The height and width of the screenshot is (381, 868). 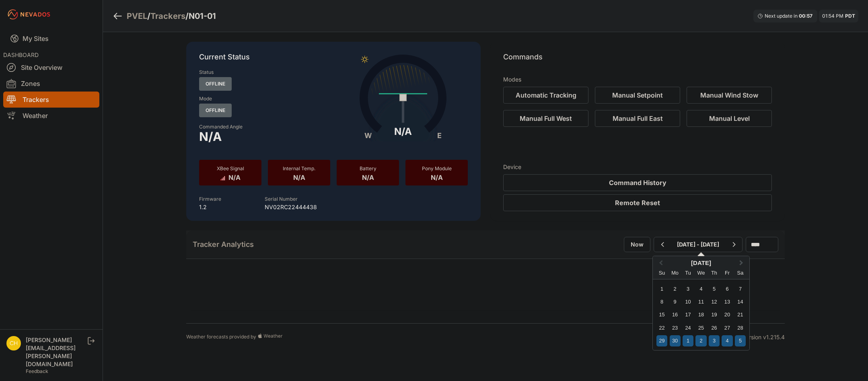 I want to click on div: Choose Wednesday, July 2nd, 2025, so click(x=700, y=340).